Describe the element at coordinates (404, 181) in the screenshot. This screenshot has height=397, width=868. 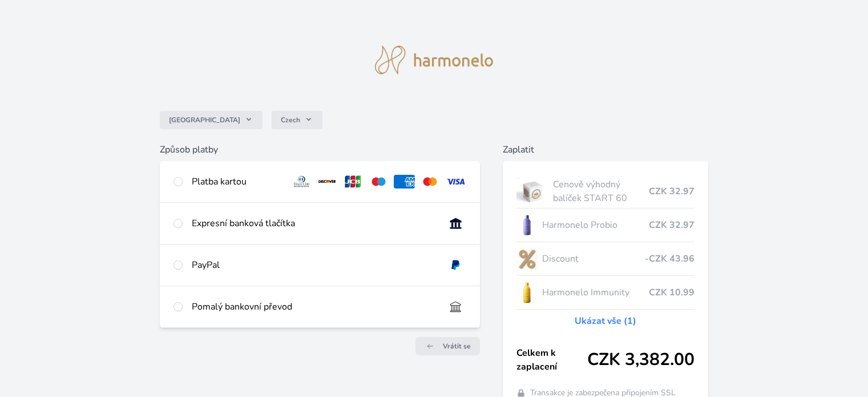
I see `img: amex.svg` at that location.